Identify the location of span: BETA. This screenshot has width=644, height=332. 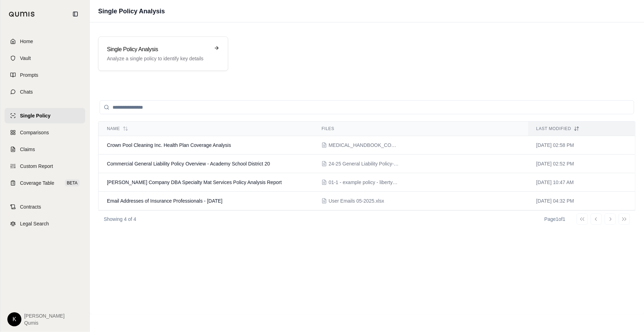
(72, 183).